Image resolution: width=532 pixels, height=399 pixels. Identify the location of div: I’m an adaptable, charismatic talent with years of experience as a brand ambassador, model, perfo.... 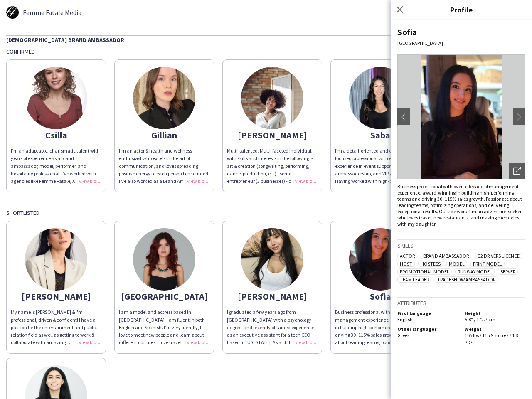
(56, 166).